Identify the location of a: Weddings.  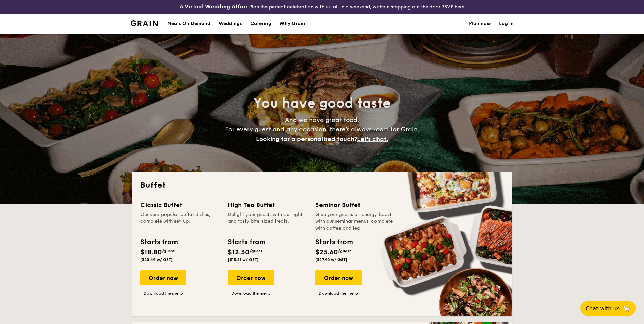
(230, 24).